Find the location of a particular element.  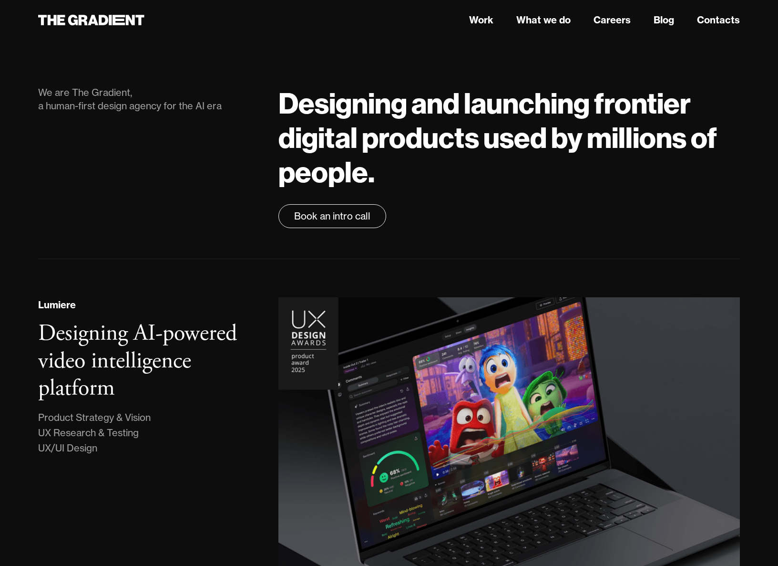

a: Book an intro call is located at coordinates (332, 216).